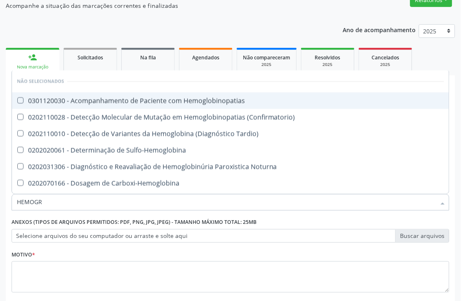 Image resolution: width=461 pixels, height=301 pixels. What do you see at coordinates (206, 57) in the screenshot?
I see `span: Agendados` at bounding box center [206, 57].